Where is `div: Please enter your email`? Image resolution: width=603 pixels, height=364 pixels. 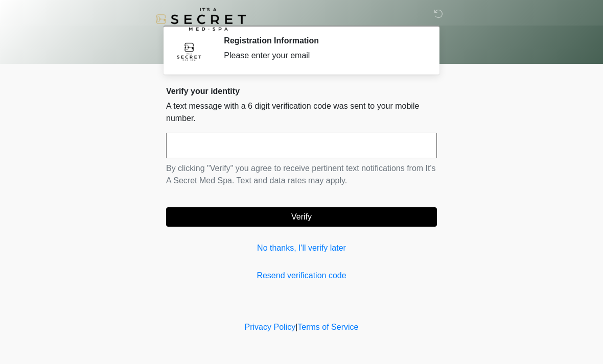 div: Please enter your email is located at coordinates (322, 56).